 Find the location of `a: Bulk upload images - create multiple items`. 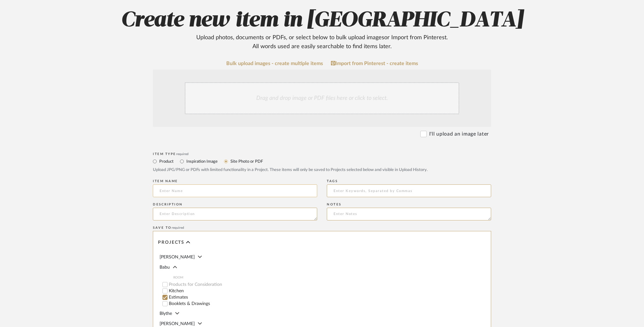

a: Bulk upload images - create multiple items is located at coordinates (275, 63).